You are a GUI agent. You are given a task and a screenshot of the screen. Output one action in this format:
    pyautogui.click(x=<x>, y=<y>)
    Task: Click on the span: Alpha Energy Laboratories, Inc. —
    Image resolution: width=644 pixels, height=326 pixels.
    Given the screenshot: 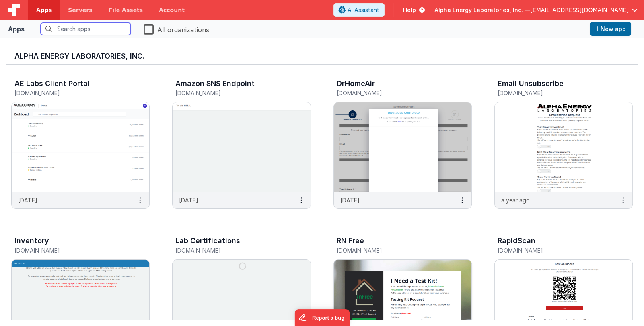 What is the action you would take?
    pyautogui.click(x=482, y=10)
    